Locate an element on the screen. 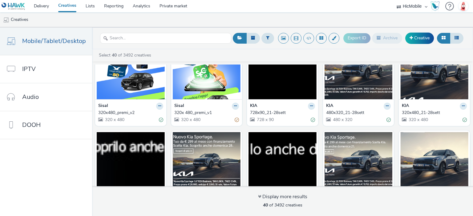  button: Archive is located at coordinates (387, 38).